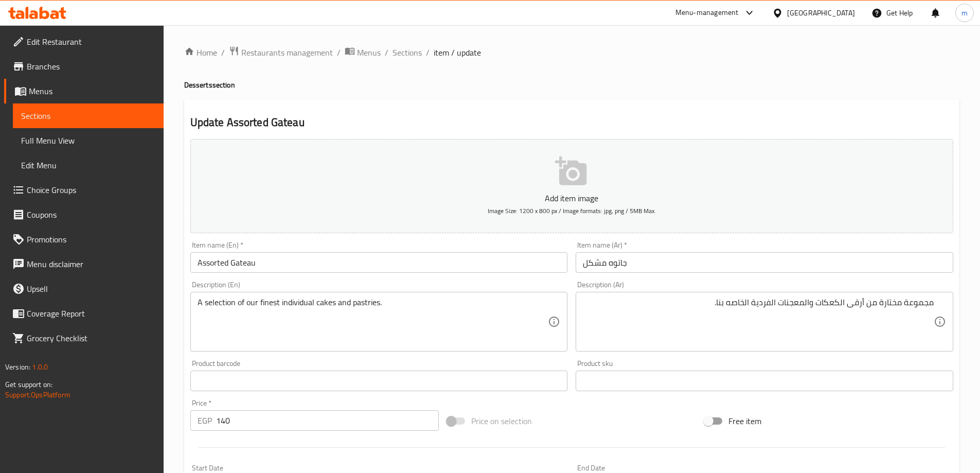 This screenshot has width=980, height=473. What do you see at coordinates (84, 264) in the screenshot?
I see `a: Menu disclaimer` at bounding box center [84, 264].